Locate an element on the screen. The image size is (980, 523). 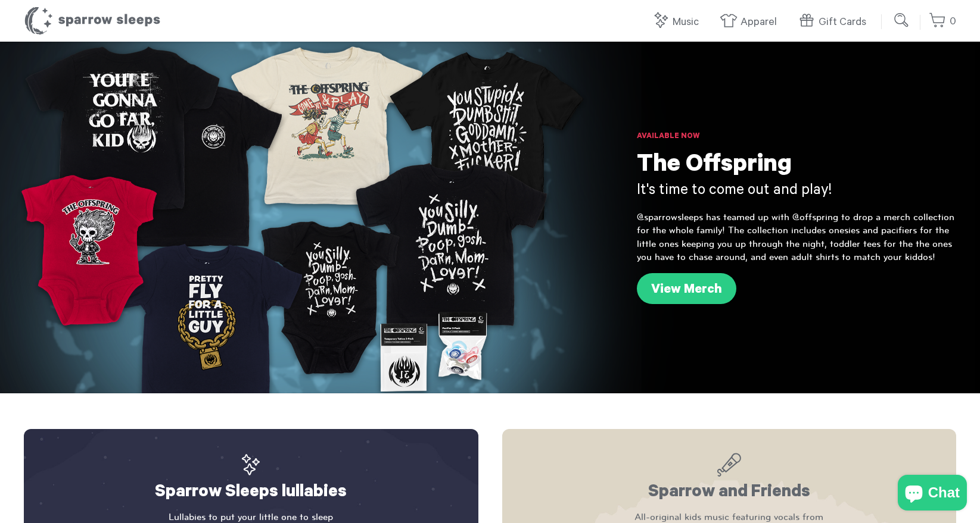
p: @sparrowsleeps has teamed up with @offspring to drop a merch collection for the whole family! The... is located at coordinates (796, 238).